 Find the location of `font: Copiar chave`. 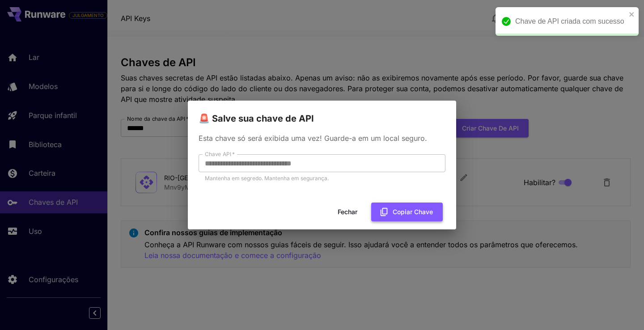

font: Copiar chave is located at coordinates (413, 212).